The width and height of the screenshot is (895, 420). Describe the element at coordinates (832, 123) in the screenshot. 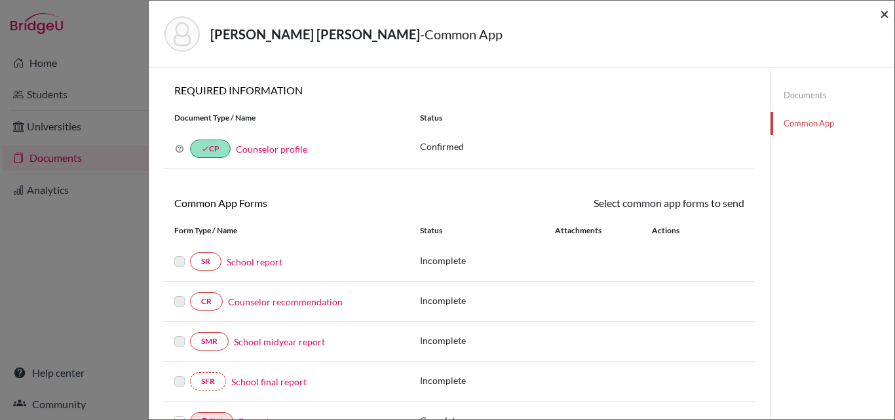

I see `a: Common App` at that location.